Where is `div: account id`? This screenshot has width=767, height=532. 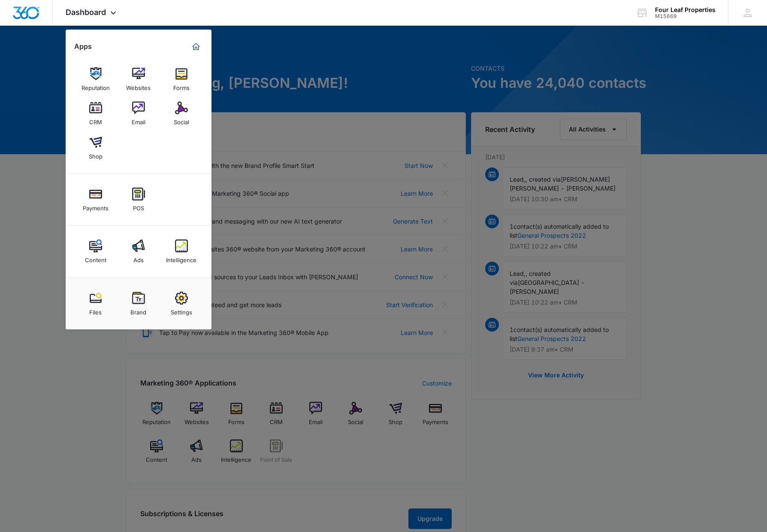 div: account id is located at coordinates (684, 16).